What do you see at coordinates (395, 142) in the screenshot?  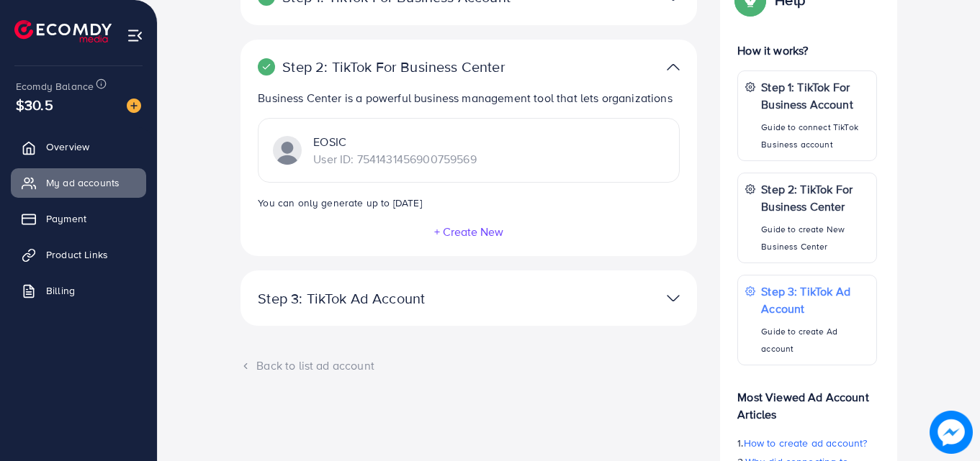 I see `p: EOSIC` at bounding box center [395, 142].